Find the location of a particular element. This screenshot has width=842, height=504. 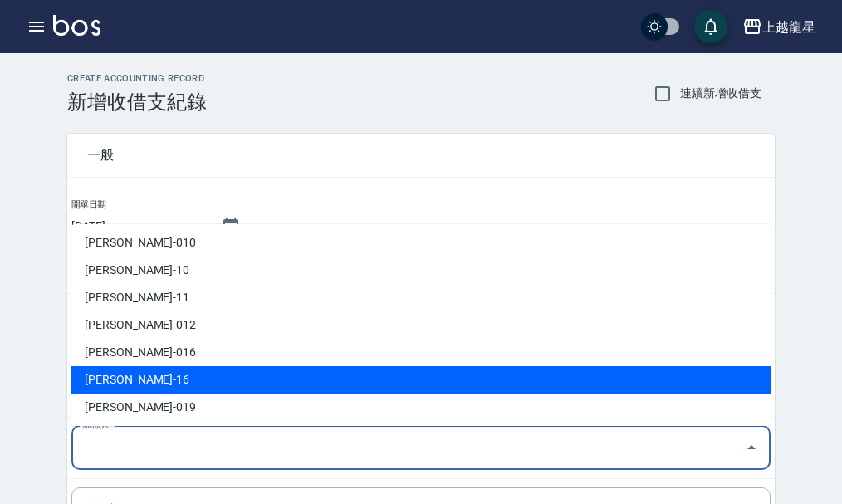

div: 上越龍星 is located at coordinates (789, 27).